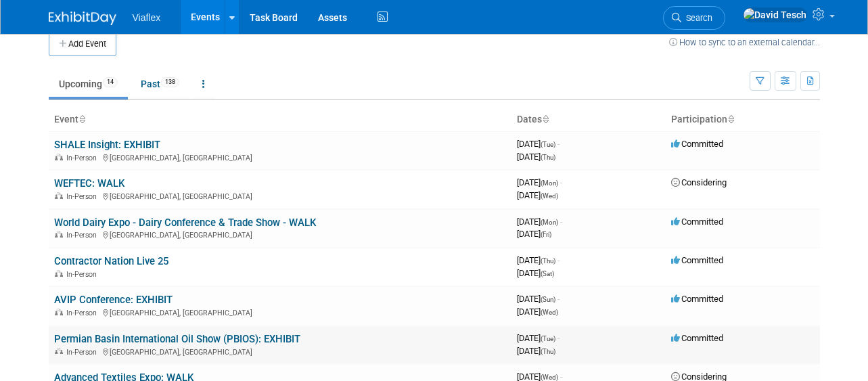 This screenshot has height=381, width=868. What do you see at coordinates (177, 339) in the screenshot?
I see `a: Permian Basin International Oil Show (PBIOS): EXHIBIT` at bounding box center [177, 339].